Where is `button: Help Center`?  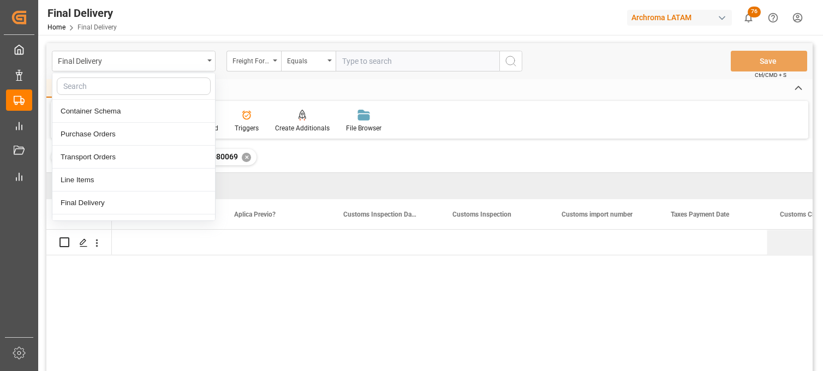
button: Help Center is located at coordinates (773, 17).